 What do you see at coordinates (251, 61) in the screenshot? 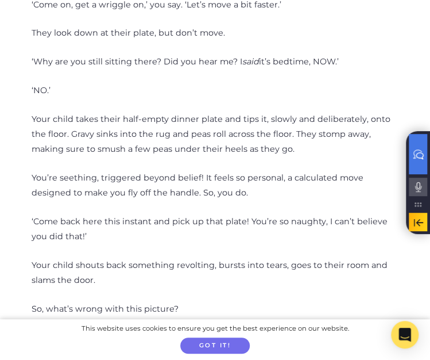
I see `em: said` at bounding box center [251, 61].